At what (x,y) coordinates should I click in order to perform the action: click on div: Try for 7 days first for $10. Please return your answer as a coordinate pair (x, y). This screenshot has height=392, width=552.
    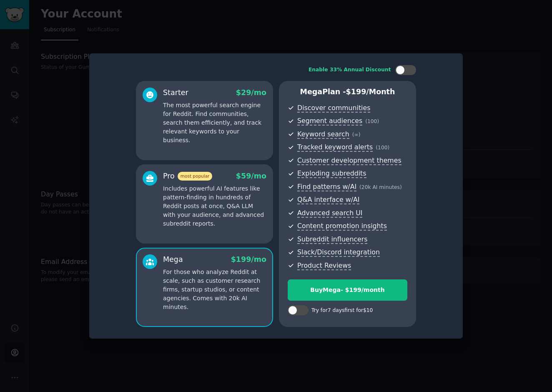
    Looking at the image, I should click on (342, 311).